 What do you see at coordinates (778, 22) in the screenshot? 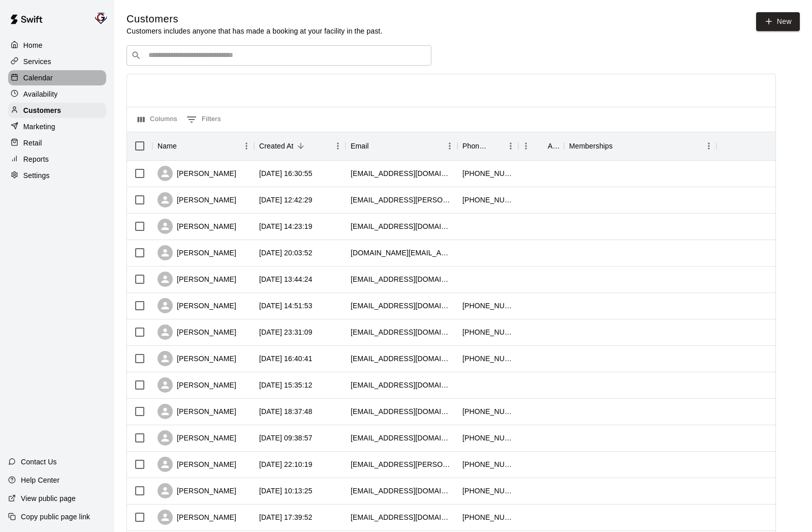
I see `a: New` at bounding box center [778, 22].